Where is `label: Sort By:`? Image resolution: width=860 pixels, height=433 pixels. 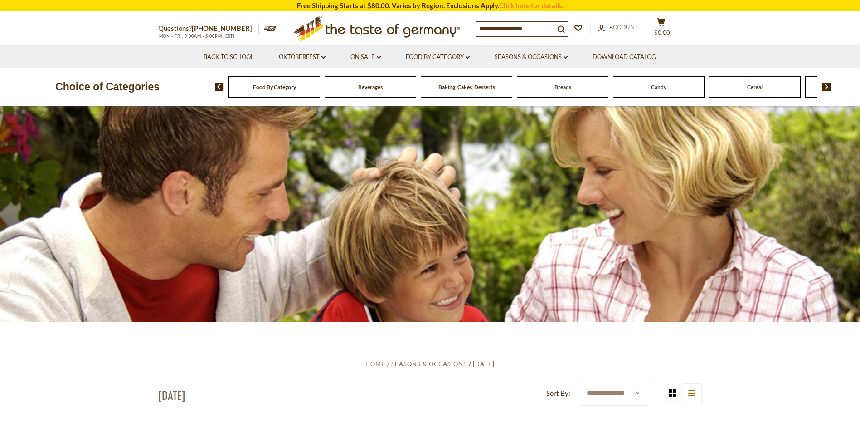
label: Sort By: is located at coordinates (558, 393).